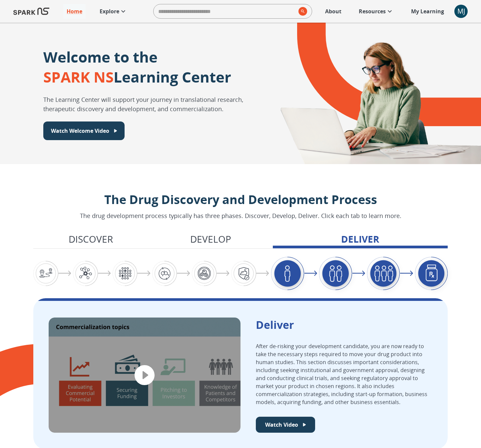 Image resolution: width=481 pixels, height=448 pixels. Describe the element at coordinates (333, 11) in the screenshot. I see `a: About` at that location.